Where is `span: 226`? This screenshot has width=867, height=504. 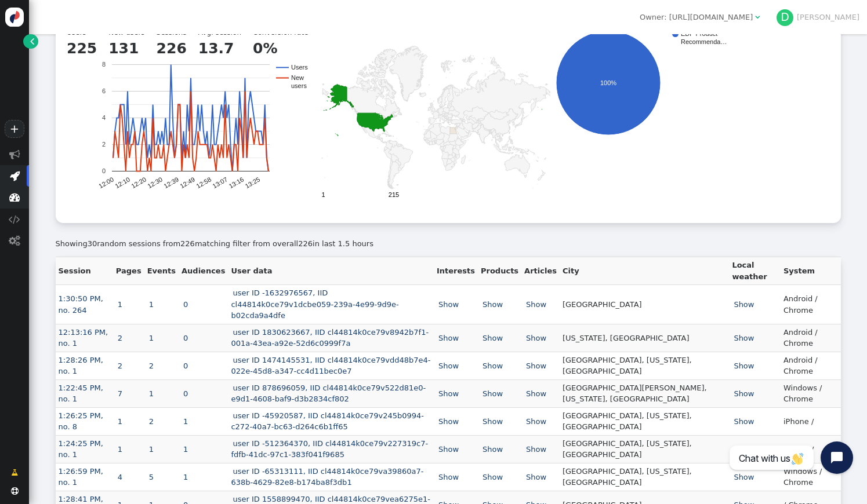
span: 226 is located at coordinates (305, 244).